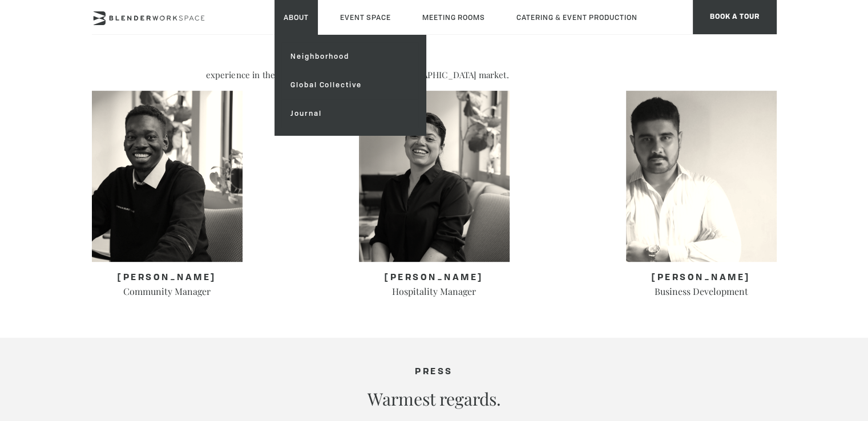  Describe the element at coordinates (434, 372) in the screenshot. I see `span: PRESS` at that location.